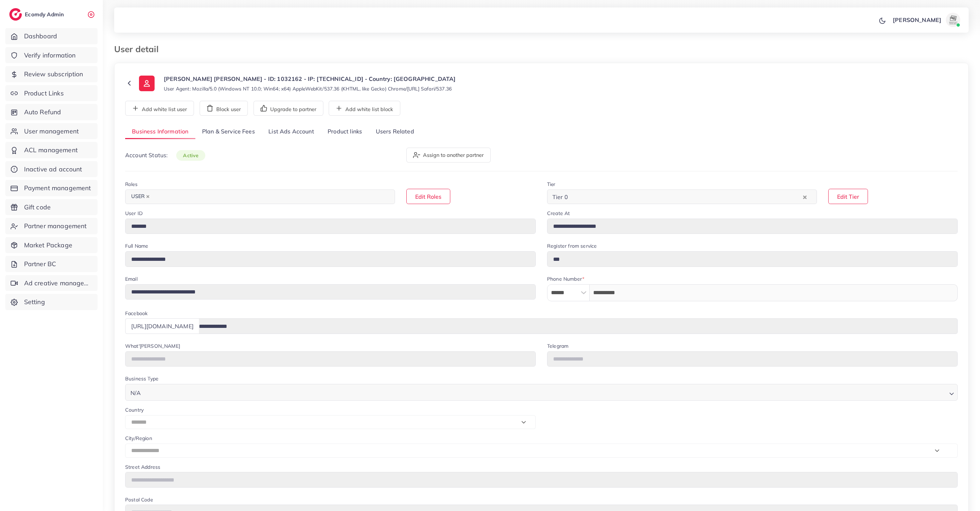  What do you see at coordinates (131, 184) in the screenshot?
I see `label: Roles` at bounding box center [131, 184].